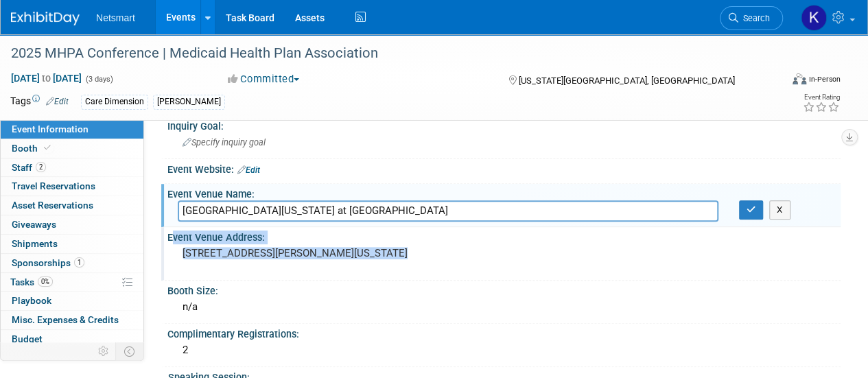  What do you see at coordinates (72, 205) in the screenshot?
I see `a: Asset Reservations` at bounding box center [72, 205].